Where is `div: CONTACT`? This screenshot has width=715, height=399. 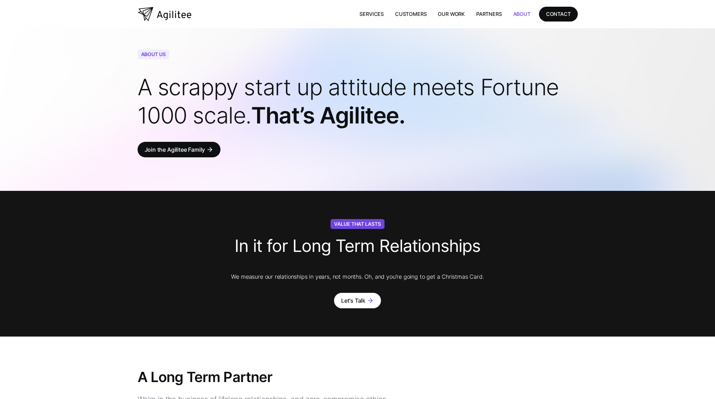 div: CONTACT is located at coordinates (559, 14).